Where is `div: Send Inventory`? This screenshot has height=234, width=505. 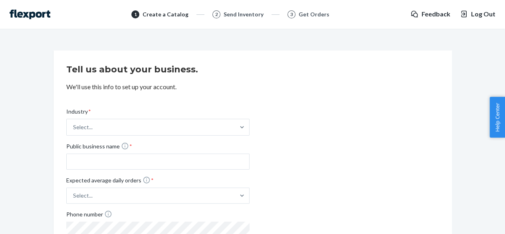
div: Send Inventory is located at coordinates (244, 14).